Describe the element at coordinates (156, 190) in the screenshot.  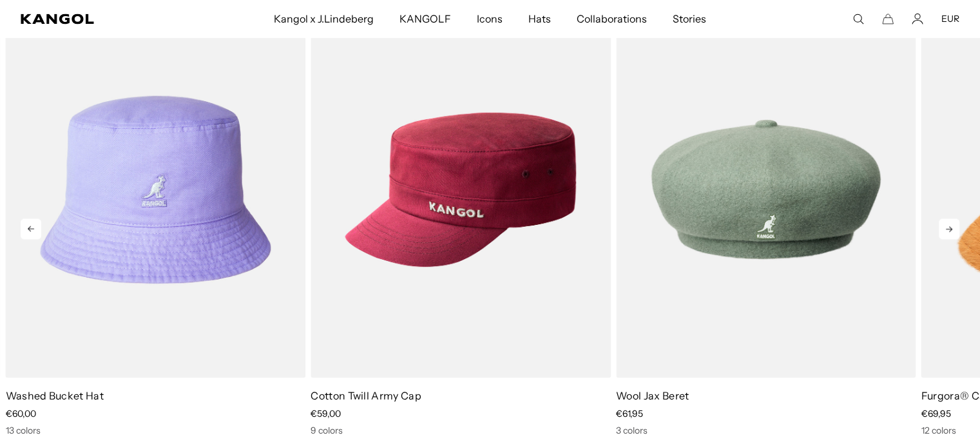
I see `img: Washed Bucket Hat` at that location.